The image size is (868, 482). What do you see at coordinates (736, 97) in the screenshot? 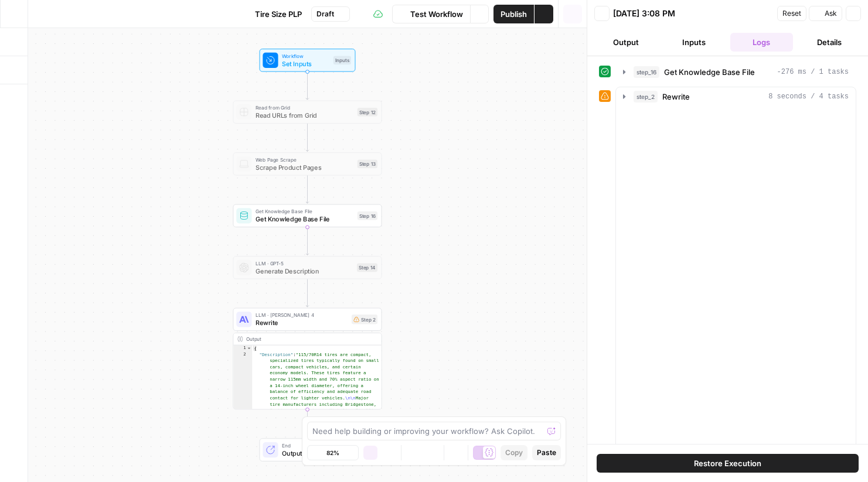
I see `button: 8 seconds / 4 tasks` at bounding box center [736, 97].